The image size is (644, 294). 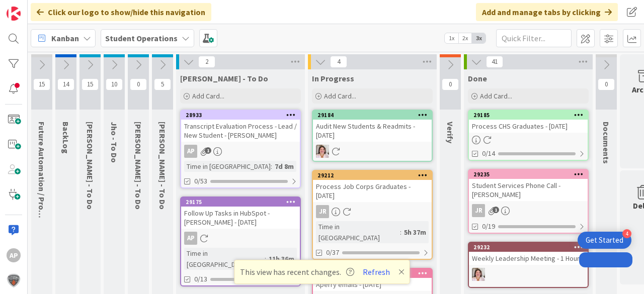 What do you see at coordinates (163, 165) in the screenshot?
I see `span: Eric - To Do` at bounding box center [163, 165].